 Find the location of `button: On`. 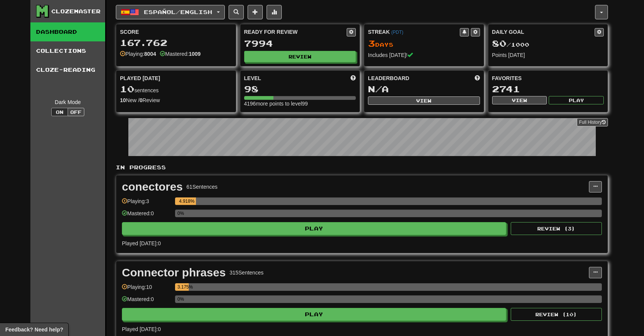

button: On is located at coordinates (60, 112).